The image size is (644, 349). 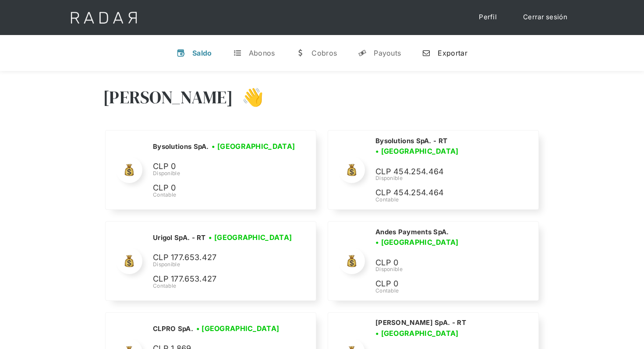 What do you see at coordinates (412, 232) in the screenshot?
I see `h2: Andes Payments SpA.` at bounding box center [412, 232].